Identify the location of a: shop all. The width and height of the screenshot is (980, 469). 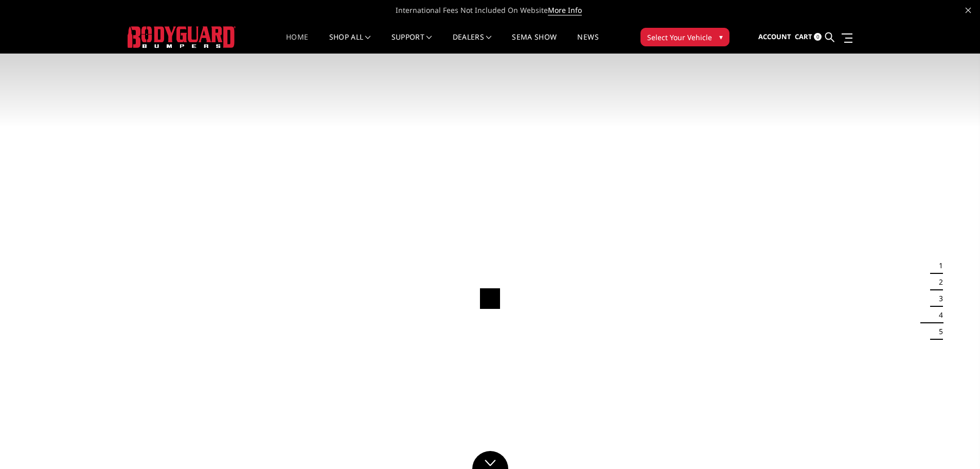
(350, 43).